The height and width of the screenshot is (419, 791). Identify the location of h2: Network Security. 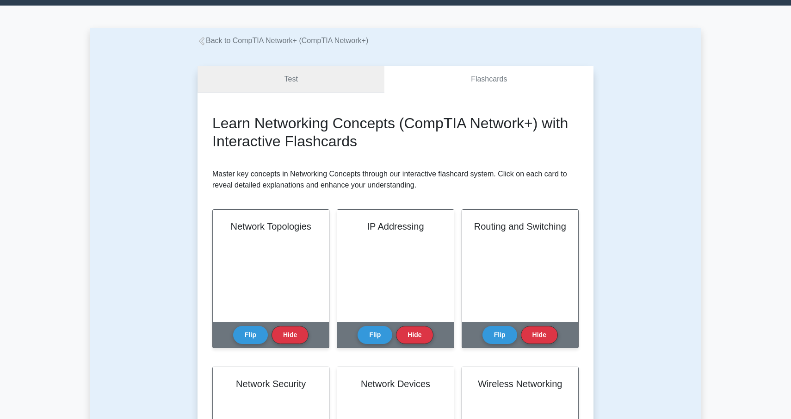
(271, 384).